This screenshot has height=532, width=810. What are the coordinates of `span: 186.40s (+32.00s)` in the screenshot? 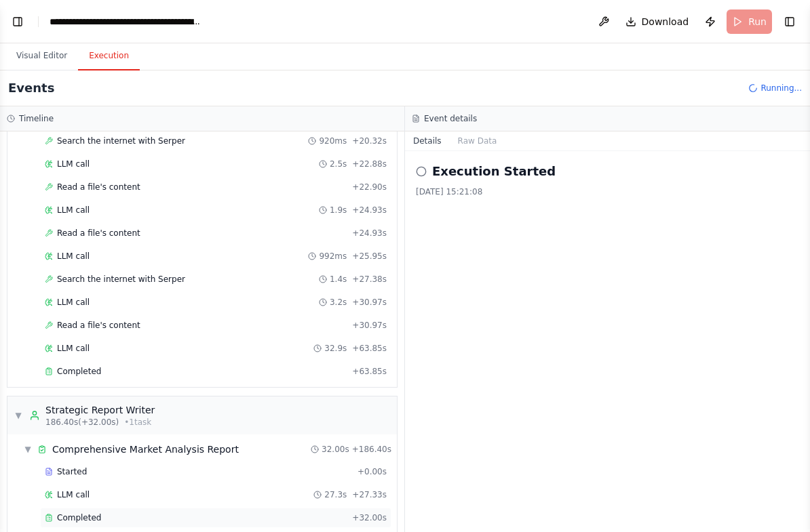 It's located at (82, 423).